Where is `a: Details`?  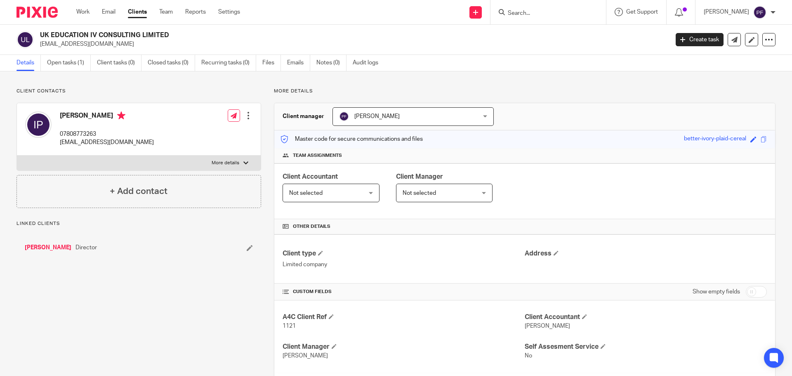
a: Details is located at coordinates (28, 63).